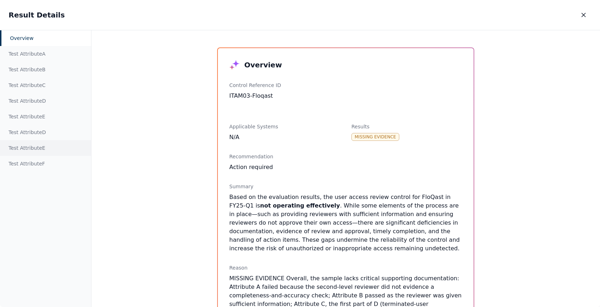  What do you see at coordinates (285, 96) in the screenshot?
I see `div: ITAM03-Floqast` at bounding box center [285, 96].